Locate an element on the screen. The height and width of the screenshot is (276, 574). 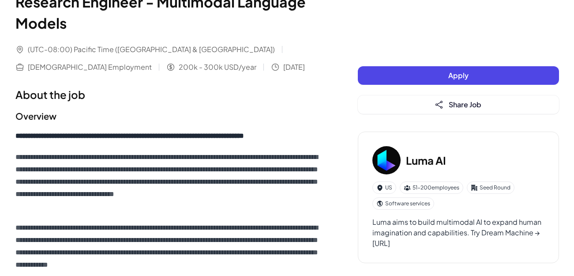
span: Share Job is located at coordinates (465, 104).